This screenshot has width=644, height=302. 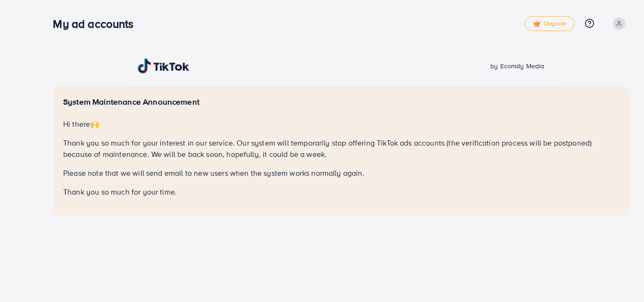 I want to click on span: by Ecomdy Media, so click(x=517, y=66).